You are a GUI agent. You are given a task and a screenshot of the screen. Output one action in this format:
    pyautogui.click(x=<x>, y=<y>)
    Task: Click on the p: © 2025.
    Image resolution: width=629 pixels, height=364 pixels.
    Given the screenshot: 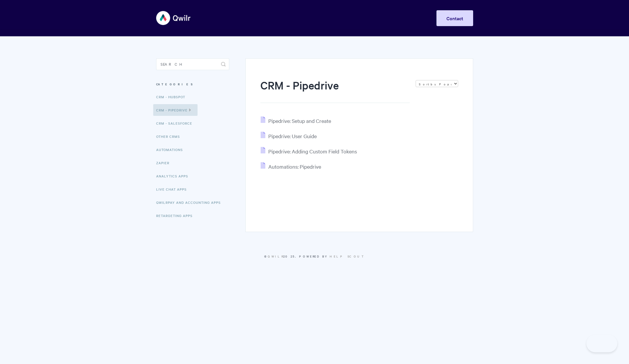 What is the action you would take?
    pyautogui.click(x=315, y=256)
    